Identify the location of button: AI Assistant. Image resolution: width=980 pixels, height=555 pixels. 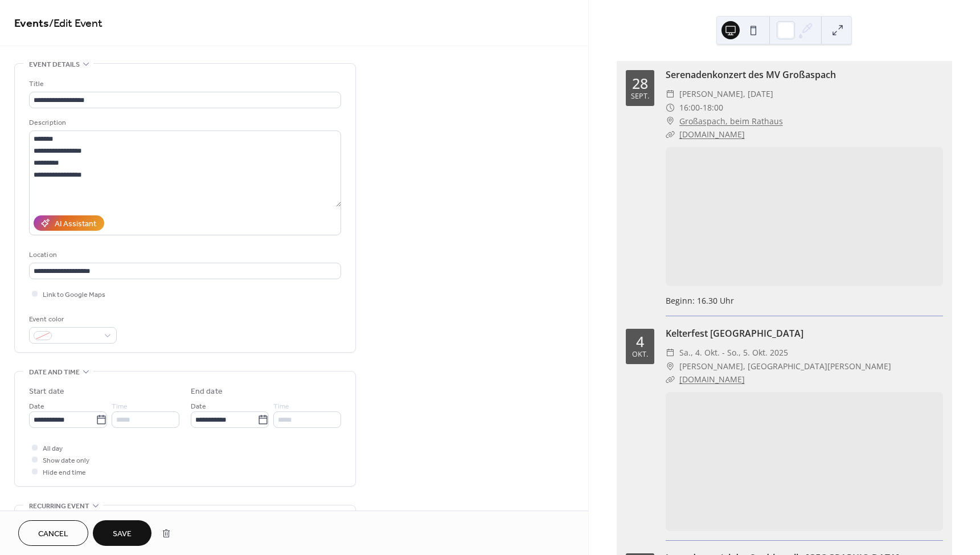
(69, 223).